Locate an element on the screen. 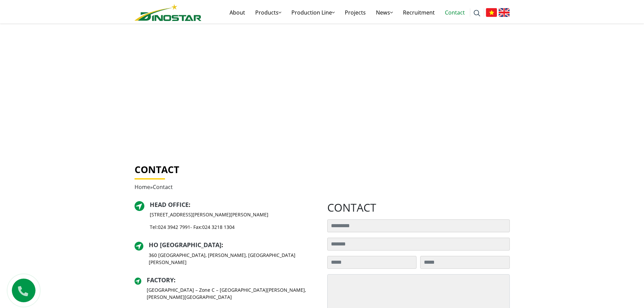 The height and width of the screenshot is (308, 644). a: Production Line is located at coordinates (313, 13).